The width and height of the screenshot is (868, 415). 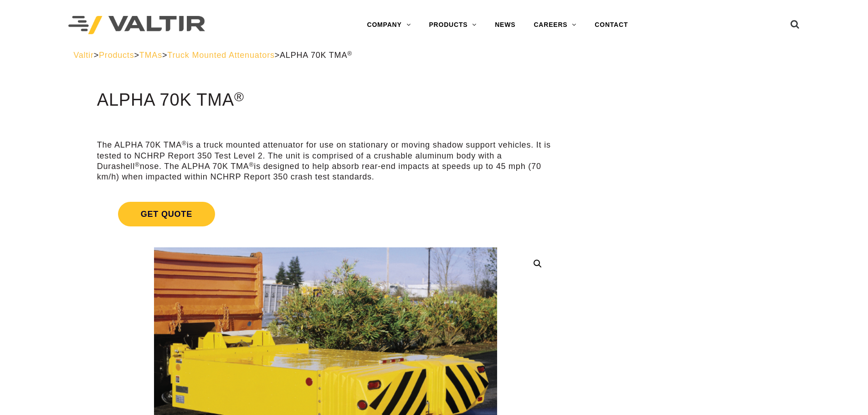 I want to click on a: Truck Mounted Attenuators, so click(x=221, y=55).